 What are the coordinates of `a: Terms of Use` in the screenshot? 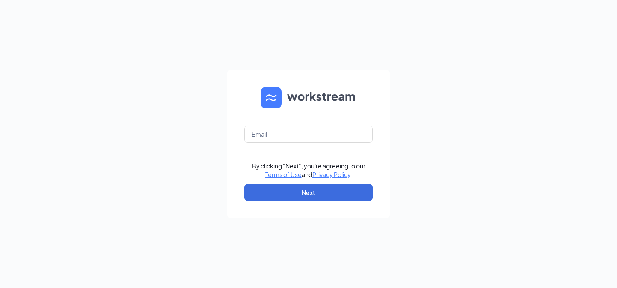 It's located at (283, 174).